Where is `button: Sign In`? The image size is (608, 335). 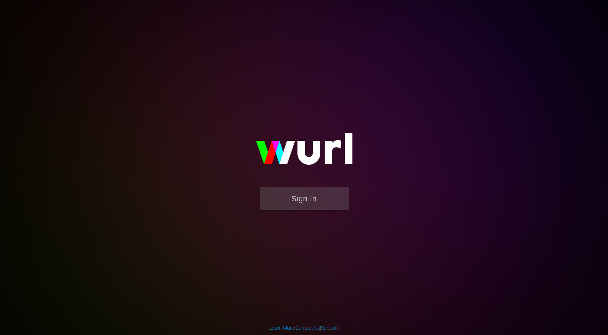 button: Sign In is located at coordinates (304, 198).